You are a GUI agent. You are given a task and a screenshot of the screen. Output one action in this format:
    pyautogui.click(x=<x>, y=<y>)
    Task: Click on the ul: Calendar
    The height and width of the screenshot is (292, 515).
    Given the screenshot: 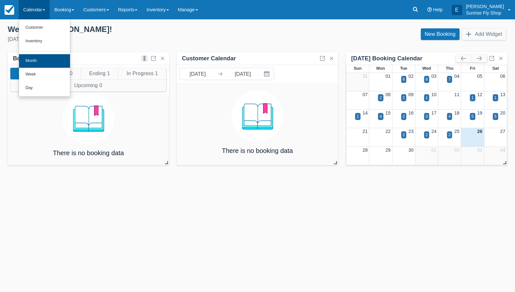 What is the action you would take?
    pyautogui.click(x=45, y=58)
    